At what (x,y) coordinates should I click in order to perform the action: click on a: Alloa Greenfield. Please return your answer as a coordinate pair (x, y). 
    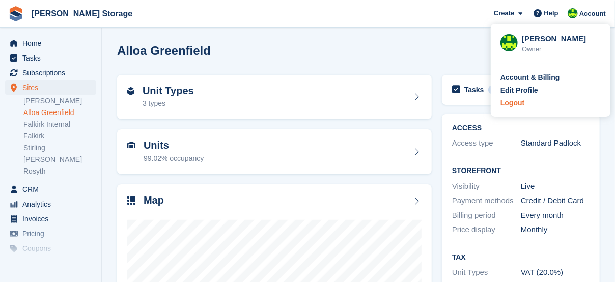
    Looking at the image, I should click on (60, 113).